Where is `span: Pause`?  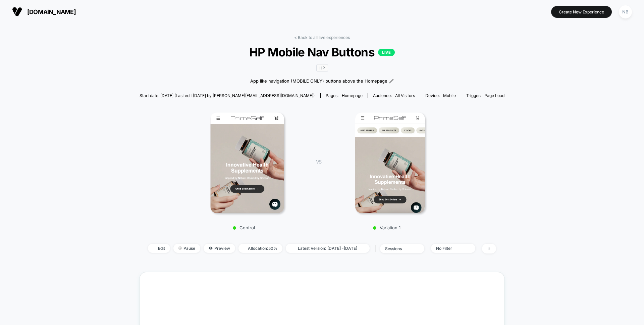
span: Pause is located at coordinates (187, 248).